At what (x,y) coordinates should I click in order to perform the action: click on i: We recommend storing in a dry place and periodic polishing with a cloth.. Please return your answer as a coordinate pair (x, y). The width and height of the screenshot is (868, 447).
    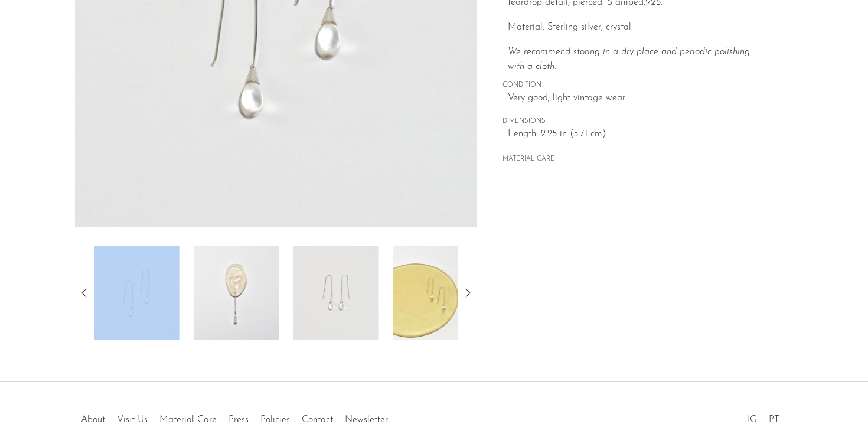
    Looking at the image, I should click on (629, 59).